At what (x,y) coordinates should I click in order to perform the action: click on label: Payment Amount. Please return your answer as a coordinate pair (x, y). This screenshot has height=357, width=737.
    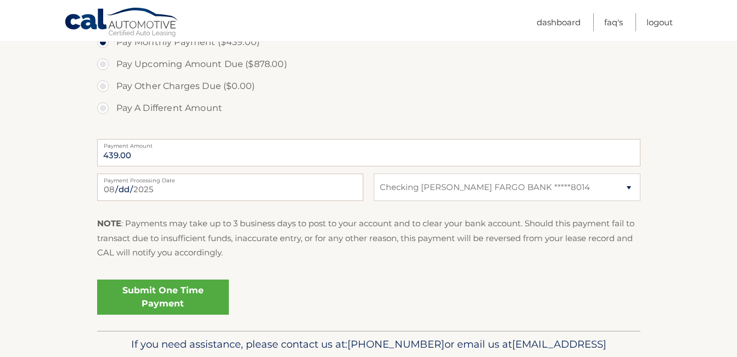
    Looking at the image, I should click on (369, 143).